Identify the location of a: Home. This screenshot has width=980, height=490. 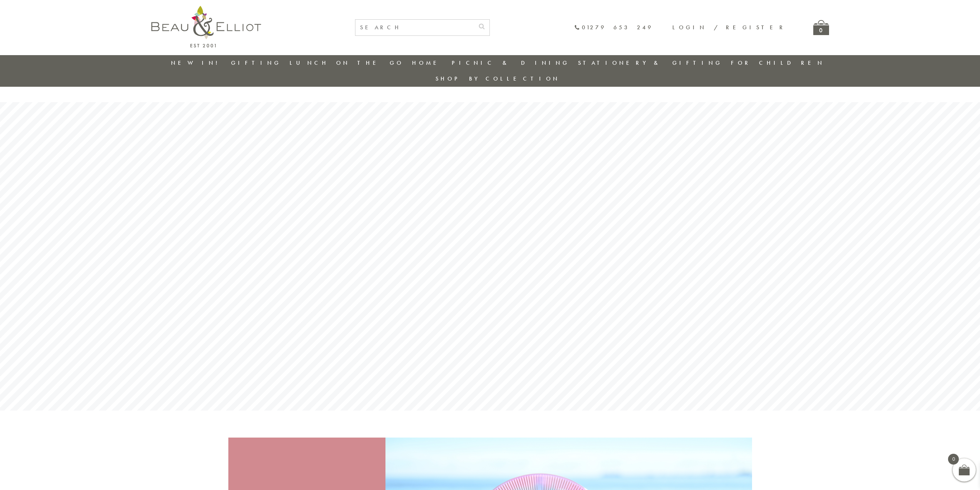
(427, 63).